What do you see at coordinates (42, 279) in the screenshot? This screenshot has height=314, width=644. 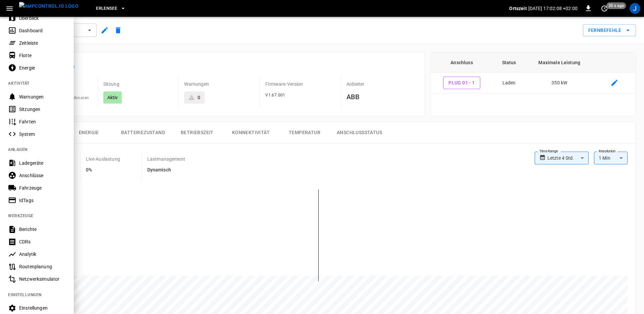 I see `div: Netzwerksimulator` at bounding box center [42, 279].